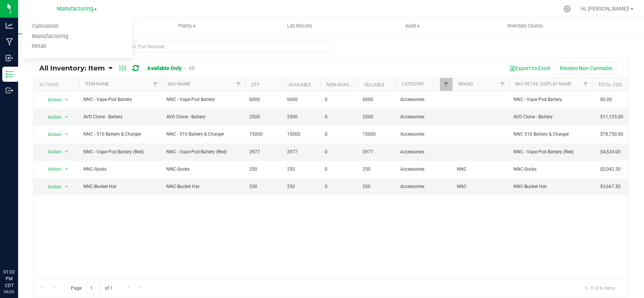 Image resolution: width=644 pixels, height=298 pixels. What do you see at coordinates (10, 26) in the screenshot?
I see `inline-svg: Analytics` at bounding box center [10, 26].